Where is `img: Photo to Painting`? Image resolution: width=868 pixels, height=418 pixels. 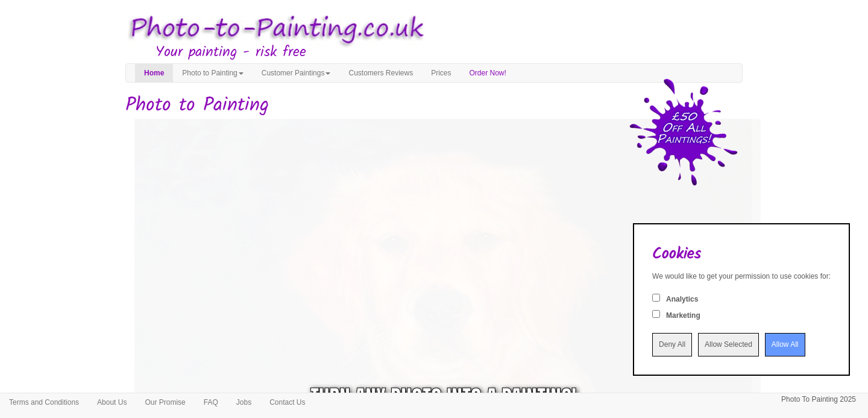 img: Photo to Painting is located at coordinates (274, 29).